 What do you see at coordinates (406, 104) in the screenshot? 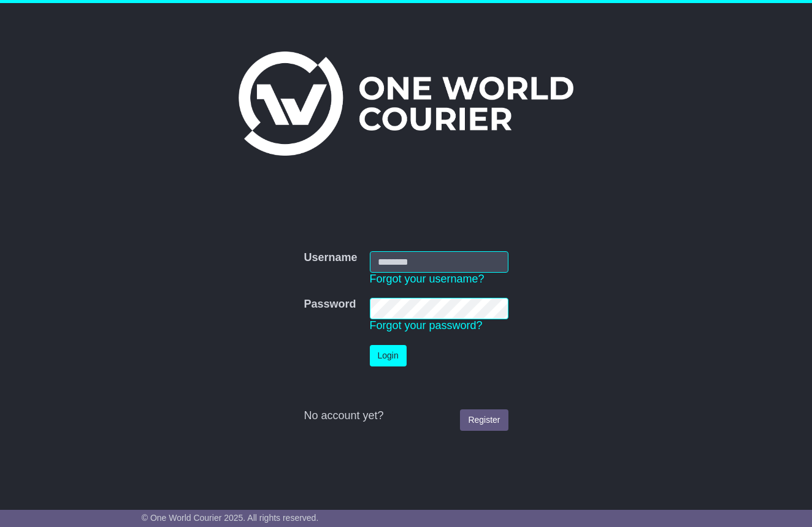
I see `img: One World` at bounding box center [406, 104].